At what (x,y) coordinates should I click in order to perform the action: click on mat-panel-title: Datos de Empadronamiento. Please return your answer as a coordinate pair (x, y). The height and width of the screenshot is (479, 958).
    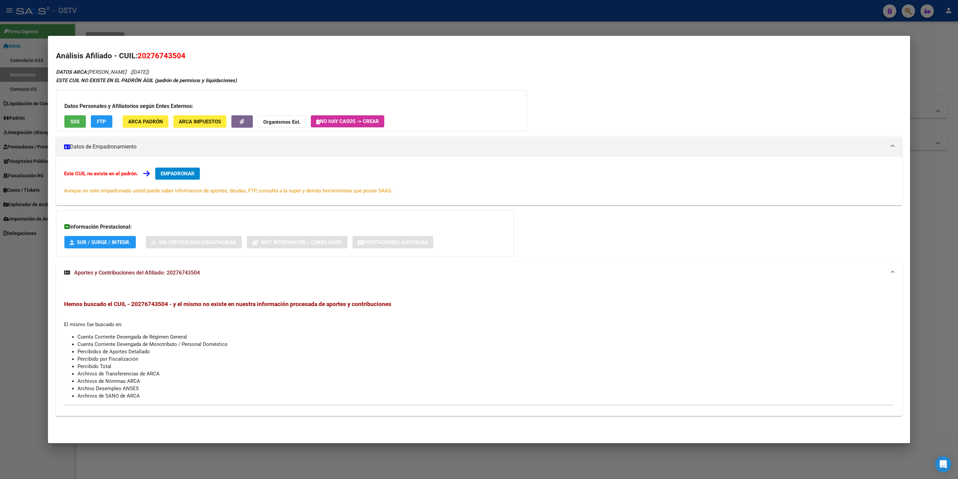
    Looking at the image, I should click on (475, 147).